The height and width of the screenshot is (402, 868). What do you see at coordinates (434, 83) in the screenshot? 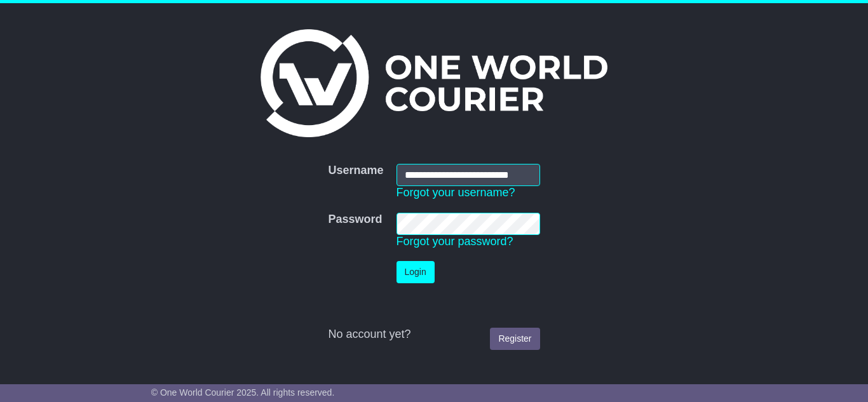
I see `img: One World` at bounding box center [434, 83].